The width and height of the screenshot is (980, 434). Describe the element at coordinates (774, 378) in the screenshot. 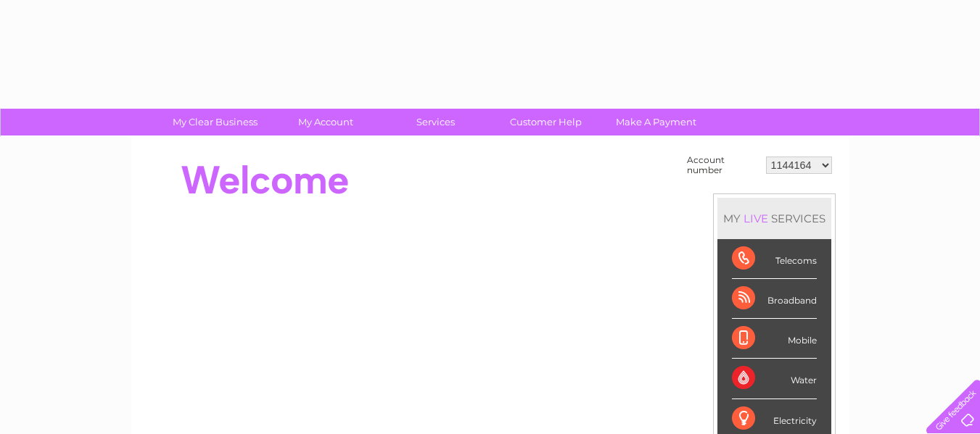

I see `div: Water` at that location.